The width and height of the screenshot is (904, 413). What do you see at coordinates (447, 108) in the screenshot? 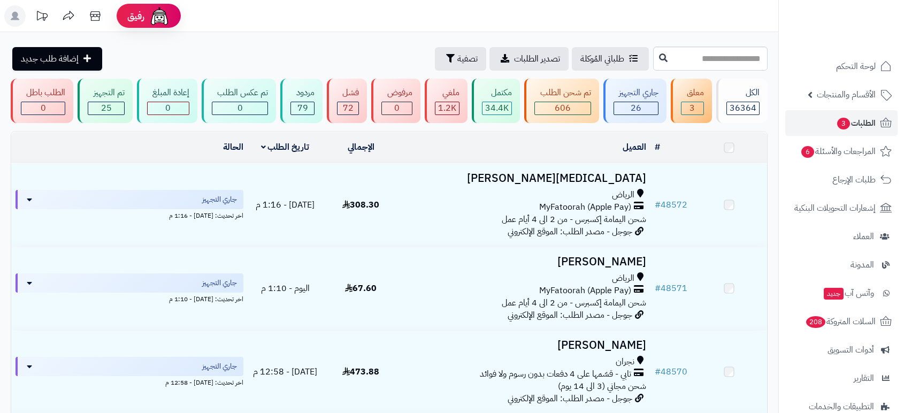
I see `div: 1165` at bounding box center [447, 108].